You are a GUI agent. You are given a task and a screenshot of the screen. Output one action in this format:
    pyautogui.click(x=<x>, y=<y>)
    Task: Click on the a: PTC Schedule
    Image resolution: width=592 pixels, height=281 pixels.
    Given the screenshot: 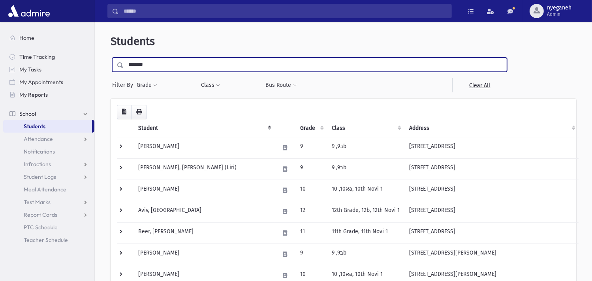 What is the action you would take?
    pyautogui.click(x=49, y=227)
    